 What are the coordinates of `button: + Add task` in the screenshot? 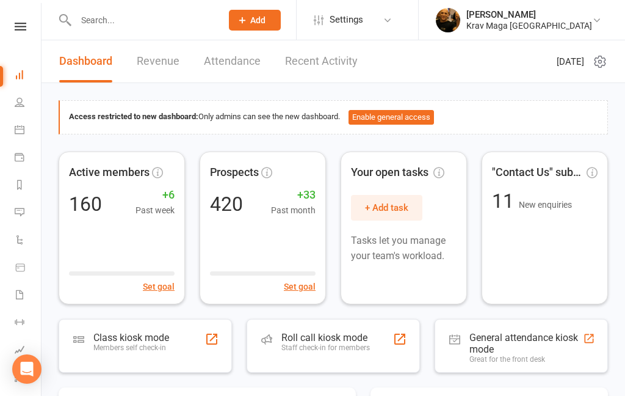 It's located at (387, 208).